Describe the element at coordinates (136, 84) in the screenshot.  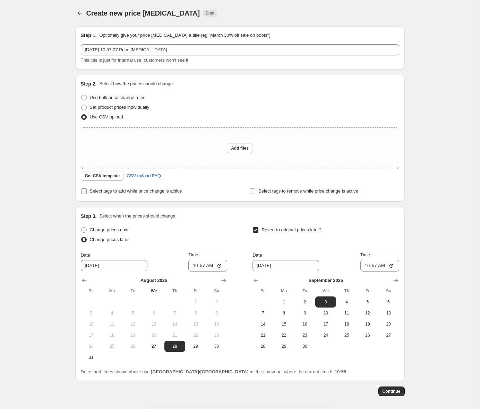
I see `p: Select how the prices should change` at that location.